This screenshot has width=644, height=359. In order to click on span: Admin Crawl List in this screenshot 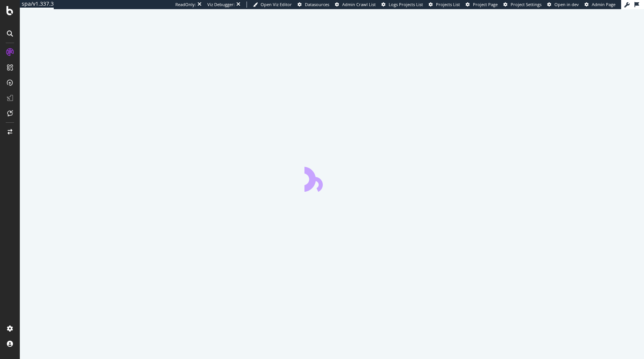, I will do `click(359, 4)`.